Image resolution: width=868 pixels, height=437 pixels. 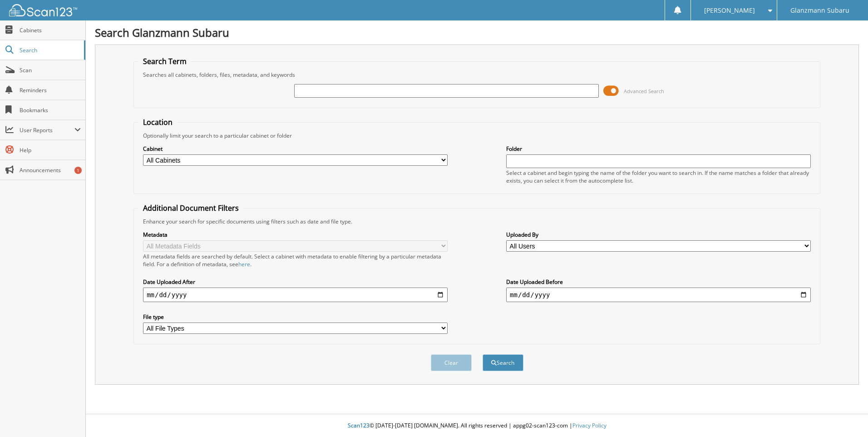 What do you see at coordinates (358, 425) in the screenshot?
I see `span: Scan123` at bounding box center [358, 425].